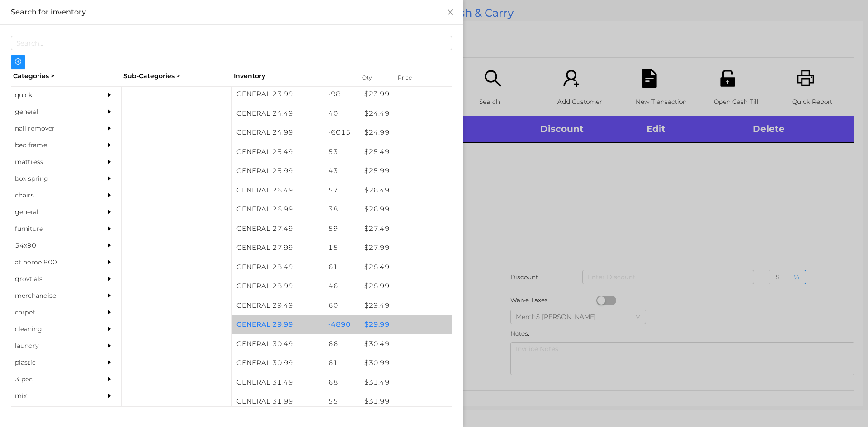 This screenshot has width=868, height=427. What do you see at coordinates (342, 209) in the screenshot?
I see `div: 38` at bounding box center [342, 209].